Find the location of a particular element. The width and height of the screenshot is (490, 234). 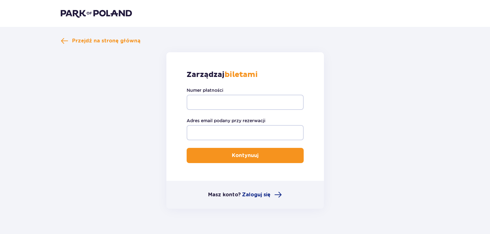

span: Przejdź na stronę główną is located at coordinates (106, 41).